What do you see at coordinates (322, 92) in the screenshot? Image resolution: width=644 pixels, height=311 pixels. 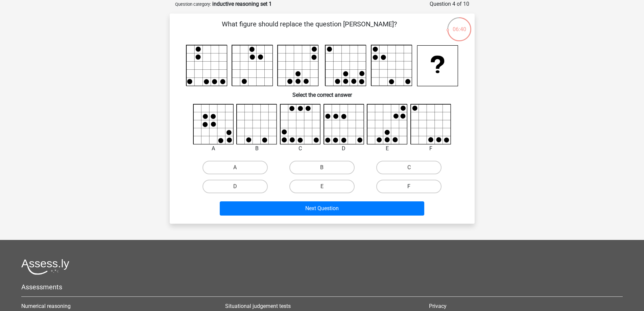 I see `h6: Select the correct answer` at bounding box center [322, 92].